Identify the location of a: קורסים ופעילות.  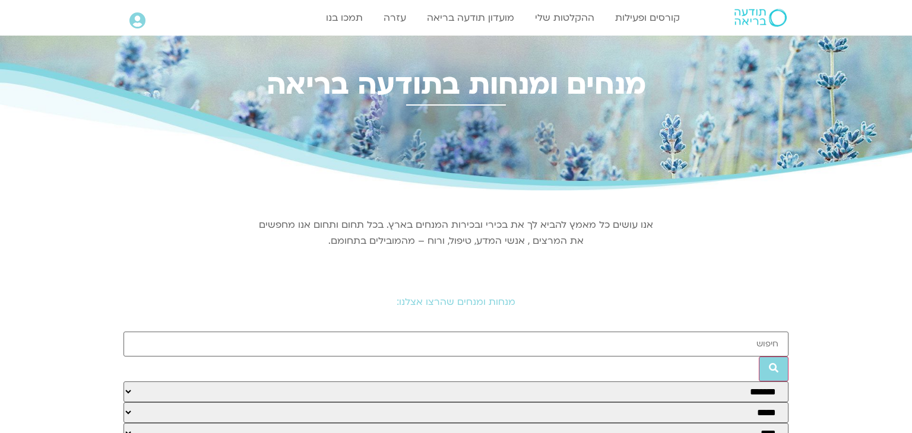
(647, 18).